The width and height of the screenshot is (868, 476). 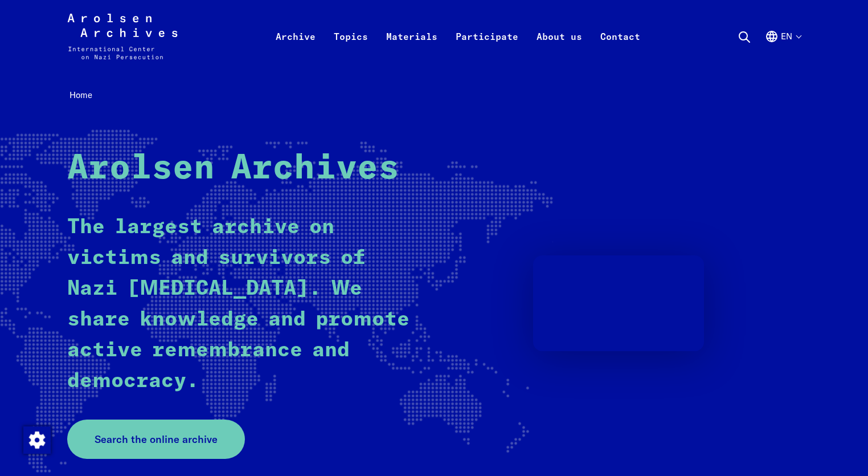 What do you see at coordinates (233, 169) in the screenshot?
I see `strong: Arolsen Archives` at bounding box center [233, 169].